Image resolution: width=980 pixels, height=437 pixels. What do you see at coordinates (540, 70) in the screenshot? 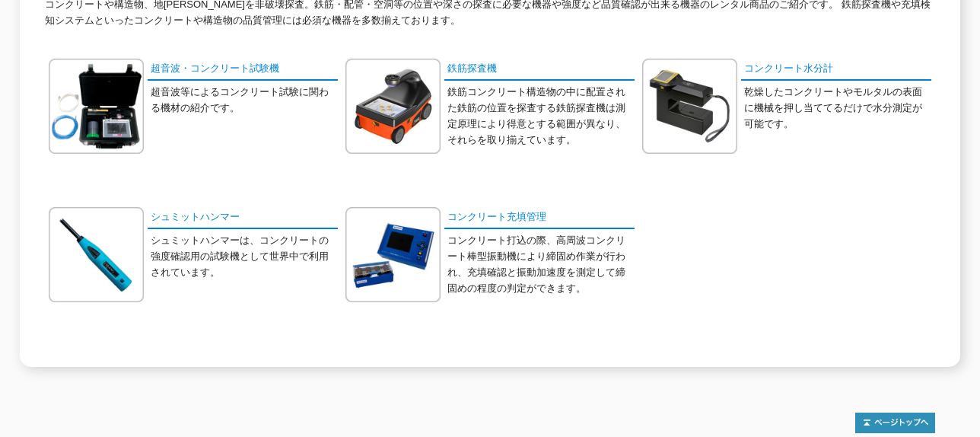
I see `a: 鉄筋探査機` at bounding box center [540, 70].